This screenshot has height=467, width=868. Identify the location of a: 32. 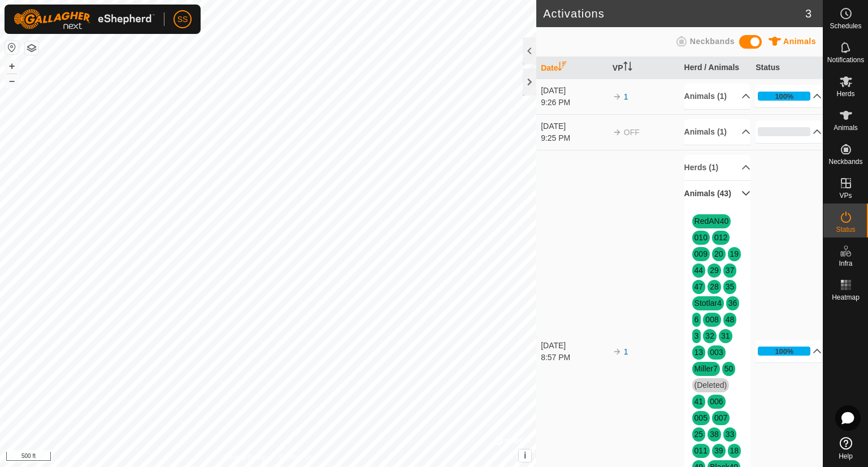
(710, 335).